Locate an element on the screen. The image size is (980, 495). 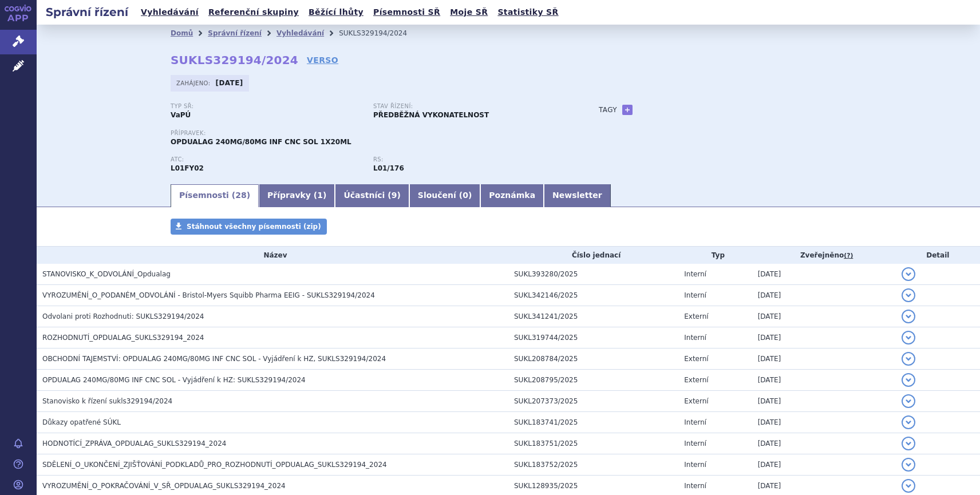
span: HODNOTÍCÍ_ZPRÁVA_OPDUALAG_SUKLS329194_2024 is located at coordinates (134, 444).